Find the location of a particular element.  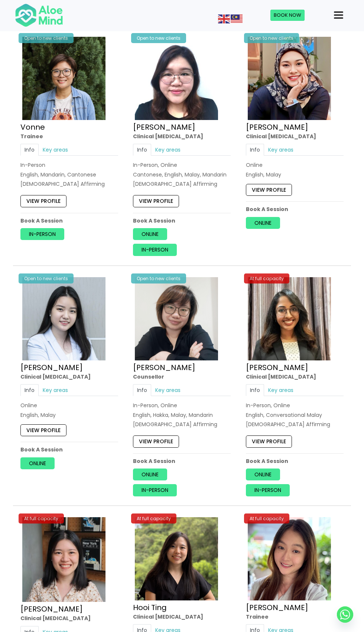

p: English, Mandarin, Cantonese is located at coordinates (69, 175).